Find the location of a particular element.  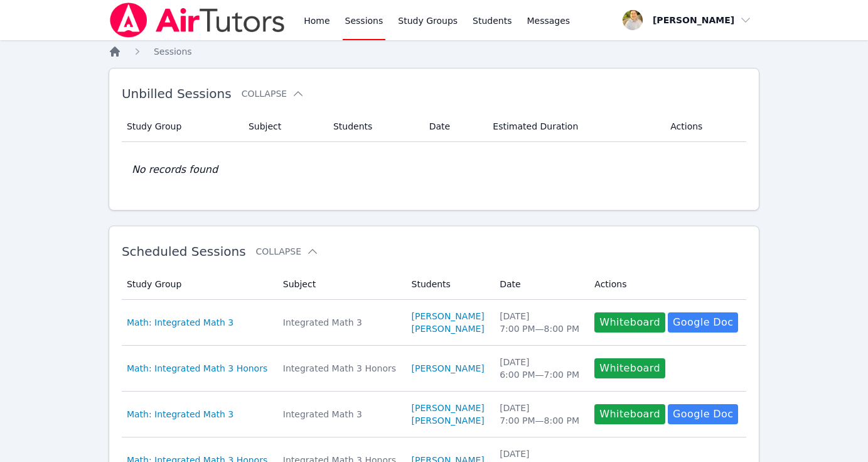

span: Messages is located at coordinates (549, 21).